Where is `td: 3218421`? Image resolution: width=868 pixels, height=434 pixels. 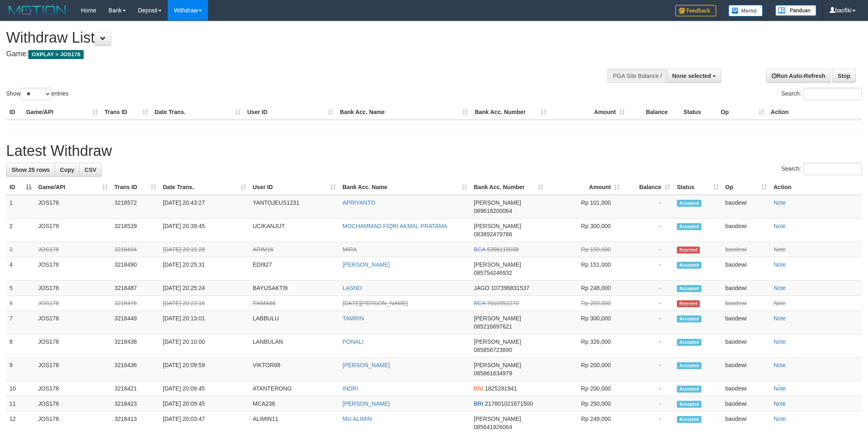
td: 3218421 is located at coordinates (135, 389).